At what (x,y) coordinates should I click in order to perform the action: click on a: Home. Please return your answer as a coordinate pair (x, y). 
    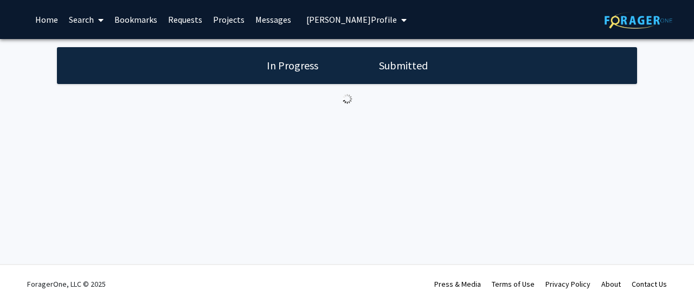
    Looking at the image, I should click on (47, 20).